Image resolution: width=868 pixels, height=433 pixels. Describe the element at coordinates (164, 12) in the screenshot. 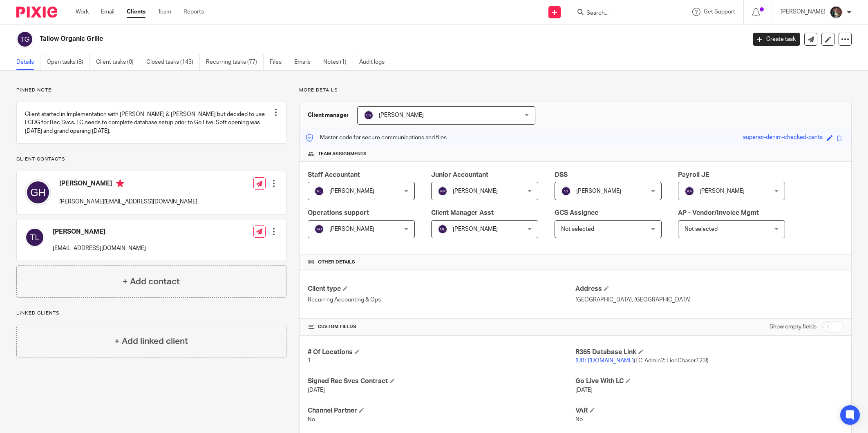

I see `a: Team` at that location.